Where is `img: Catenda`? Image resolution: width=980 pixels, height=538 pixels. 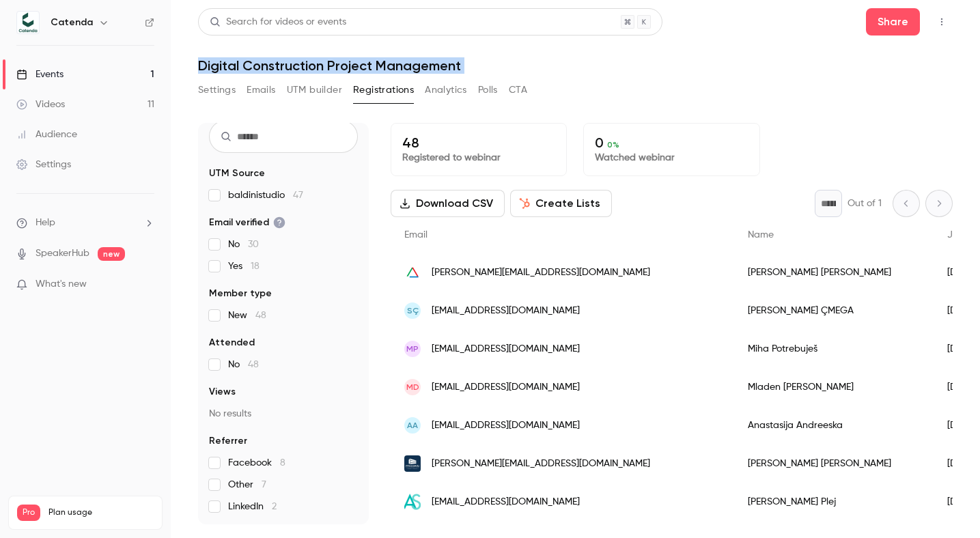 img: Catenda is located at coordinates (28, 23).